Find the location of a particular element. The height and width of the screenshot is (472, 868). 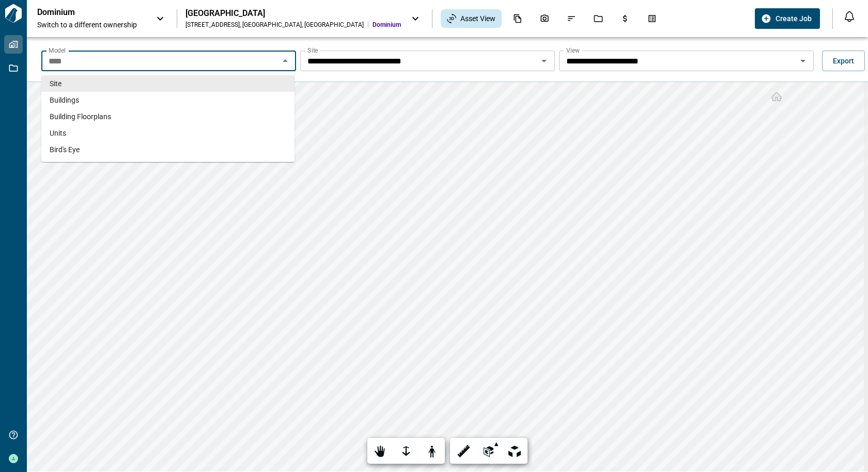

div: Jobs is located at coordinates (598, 19).